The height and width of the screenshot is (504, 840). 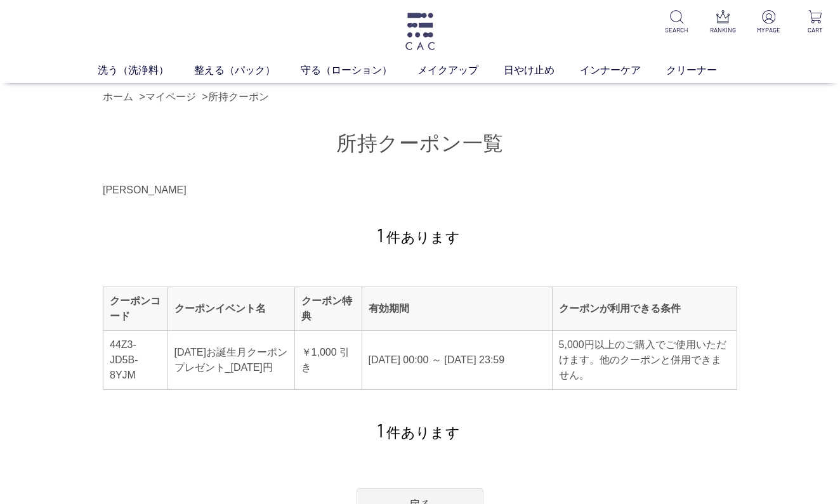 I want to click on span: 44Z3-JD5B-8YJM, so click(x=124, y=360).